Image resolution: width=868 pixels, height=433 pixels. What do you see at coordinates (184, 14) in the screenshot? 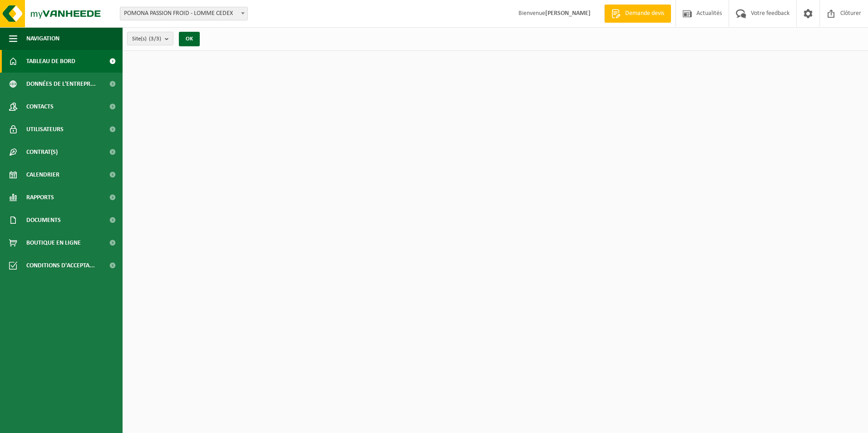
I see `span: POMONA PASSION FROID - LOMME CEDEX` at bounding box center [184, 14].